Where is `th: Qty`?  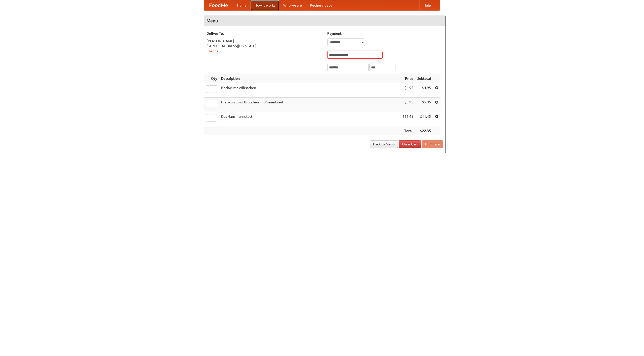 th: Qty is located at coordinates (212, 78).